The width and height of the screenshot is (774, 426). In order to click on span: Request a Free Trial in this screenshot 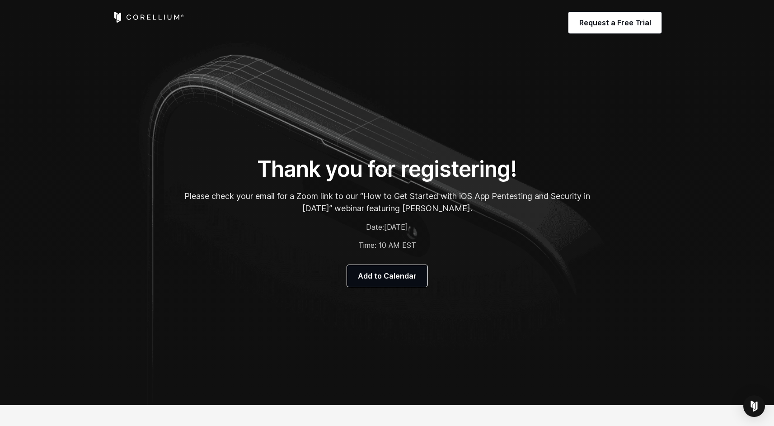, I will do `click(615, 23)`.